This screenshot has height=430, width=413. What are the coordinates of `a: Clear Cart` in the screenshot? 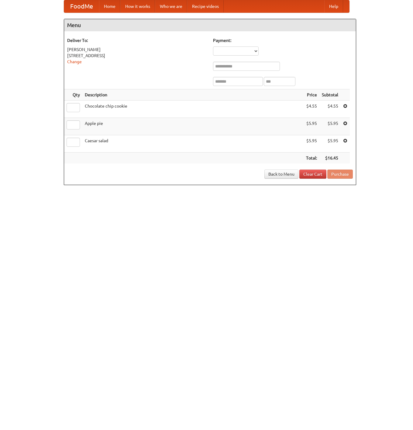 It's located at (313, 174).